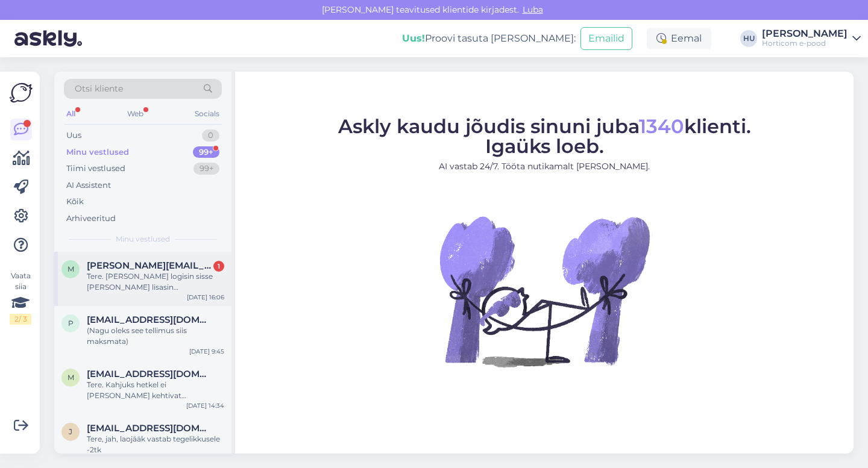 This screenshot has width=868, height=468. I want to click on div: 2 / 3, so click(21, 319).